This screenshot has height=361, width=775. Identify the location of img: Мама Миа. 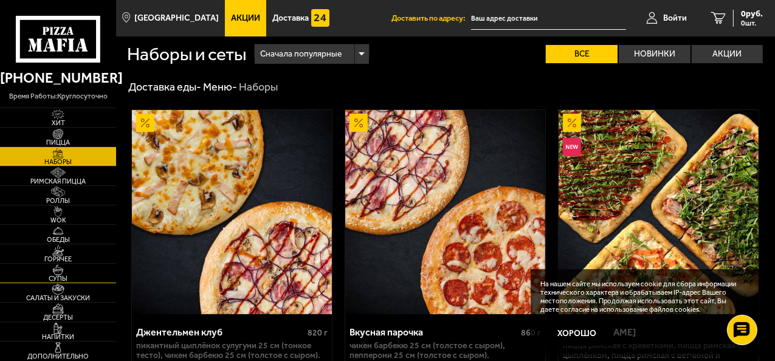
(658, 212).